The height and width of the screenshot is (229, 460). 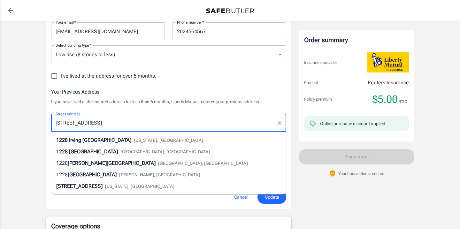 What do you see at coordinates (361, 174) in the screenshot?
I see `p: Your transaction is secure` at bounding box center [361, 174].